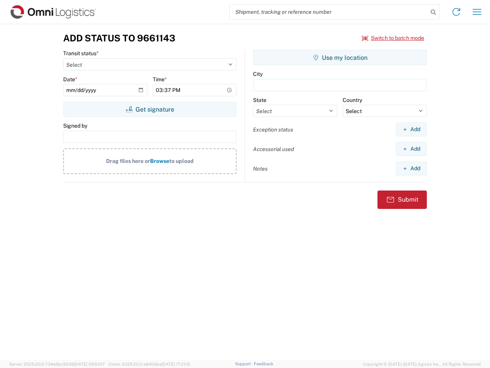  Describe the element at coordinates (258, 74) in the screenshot. I see `label: City` at that location.